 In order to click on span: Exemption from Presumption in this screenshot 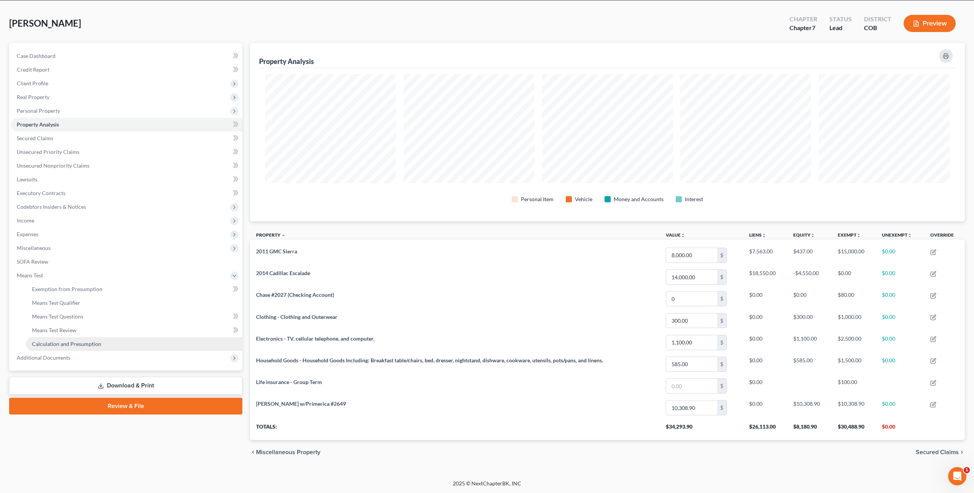, I will do `click(67, 289)`.